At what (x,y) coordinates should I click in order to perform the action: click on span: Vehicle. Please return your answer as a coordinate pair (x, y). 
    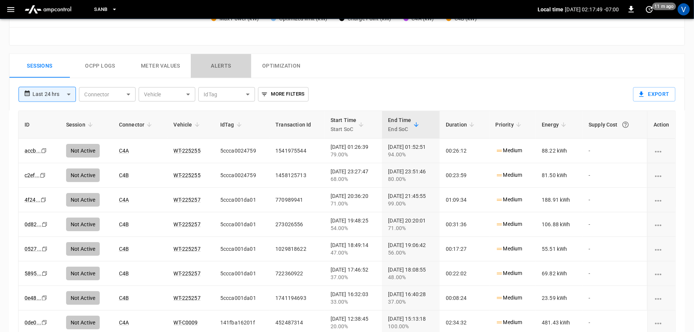
    Looking at the image, I should click on (188, 125).